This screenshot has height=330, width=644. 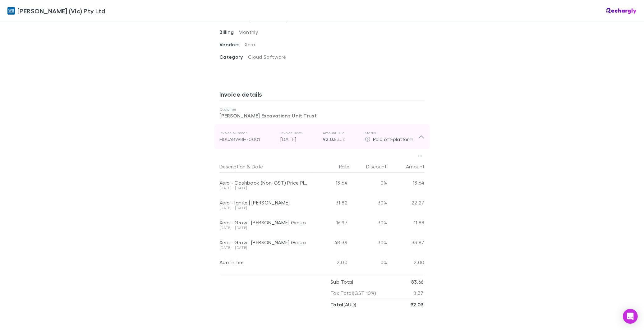 What do you see at coordinates (418, 282) in the screenshot?
I see `p: 83.66` at bounding box center [418, 282].